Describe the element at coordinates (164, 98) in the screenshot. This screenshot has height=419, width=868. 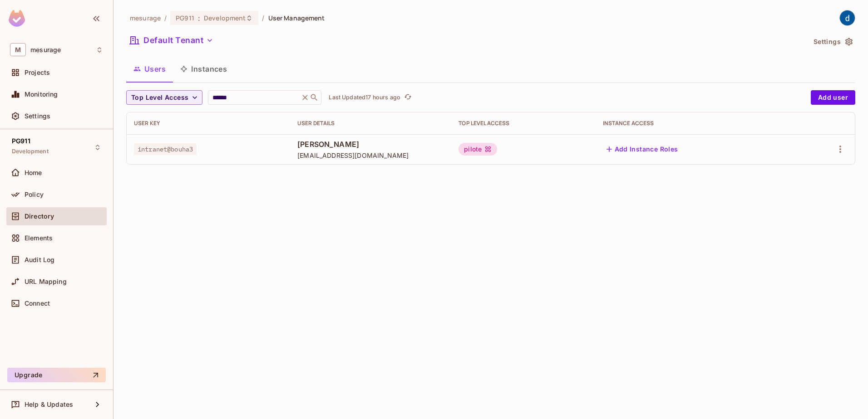
I see `button: Top Level Access` at that location.